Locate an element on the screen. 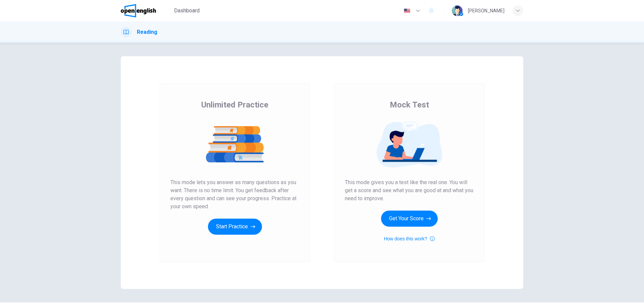 The width and height of the screenshot is (644, 305). img: Profile picture is located at coordinates (457, 10).